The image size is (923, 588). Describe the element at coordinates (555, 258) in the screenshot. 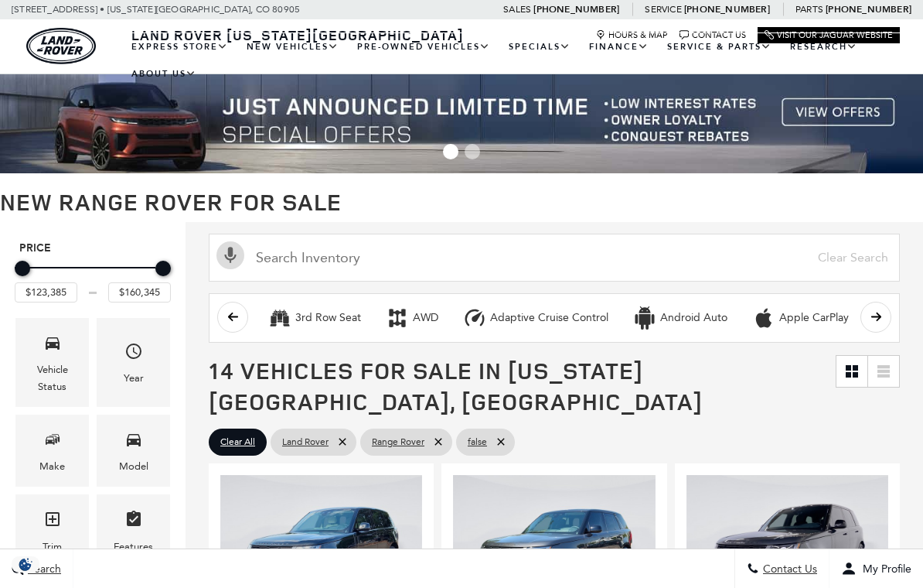

I see `input: Search Inventory` at that location.